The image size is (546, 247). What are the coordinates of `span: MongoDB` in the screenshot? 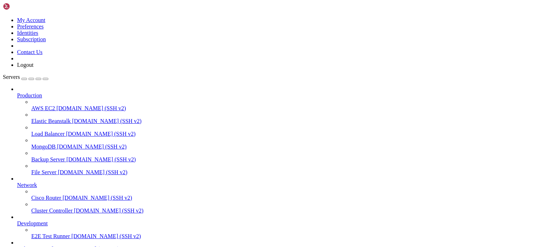 It's located at (43, 147).